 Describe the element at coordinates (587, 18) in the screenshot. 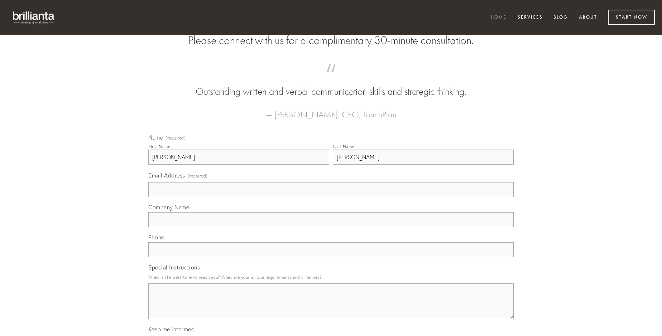

I see `a: About` at that location.